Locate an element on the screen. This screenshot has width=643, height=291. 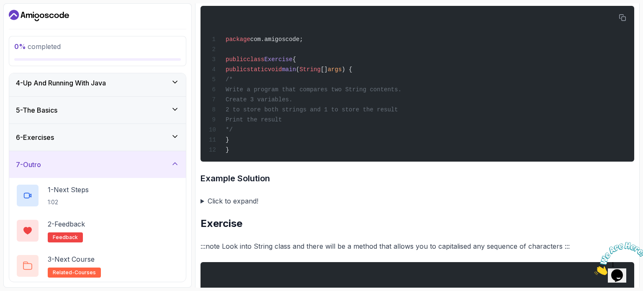
span: args is located at coordinates (335, 70).